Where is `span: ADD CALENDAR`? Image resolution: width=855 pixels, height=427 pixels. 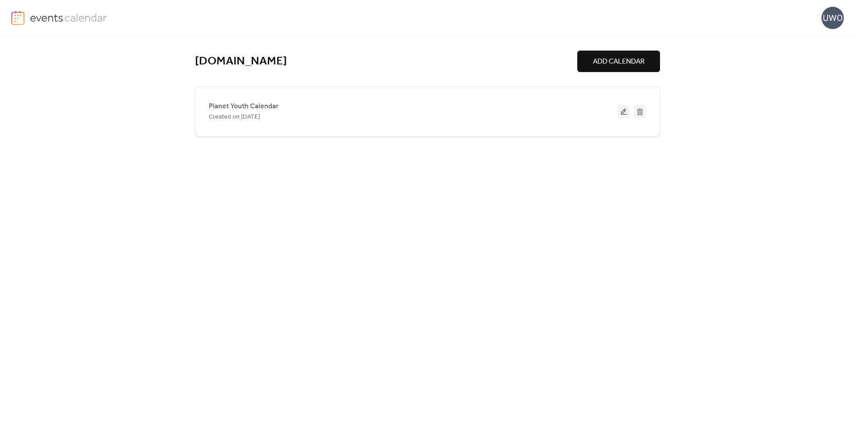
span: ADD CALENDAR is located at coordinates (619, 62).